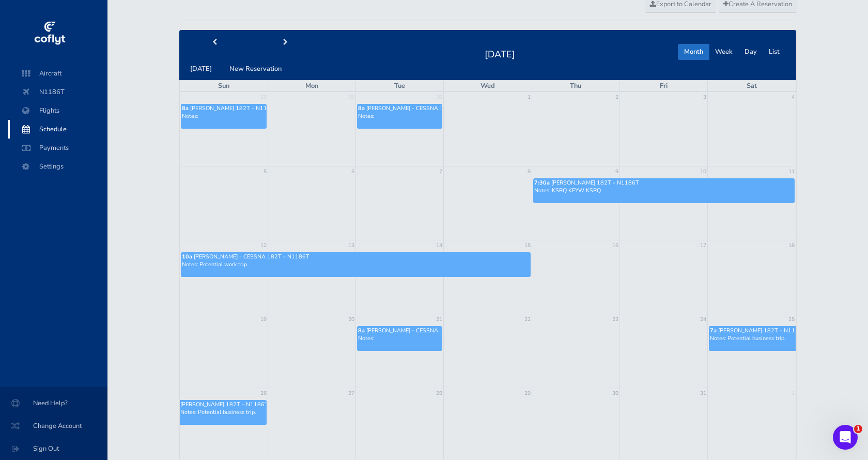  Describe the element at coordinates (724, 52) in the screenshot. I see `button: Week` at that location.